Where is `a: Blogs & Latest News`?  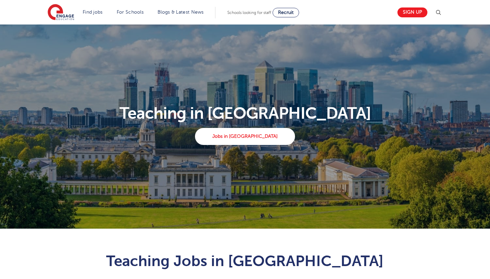
a: Blogs & Latest News is located at coordinates (181, 12).